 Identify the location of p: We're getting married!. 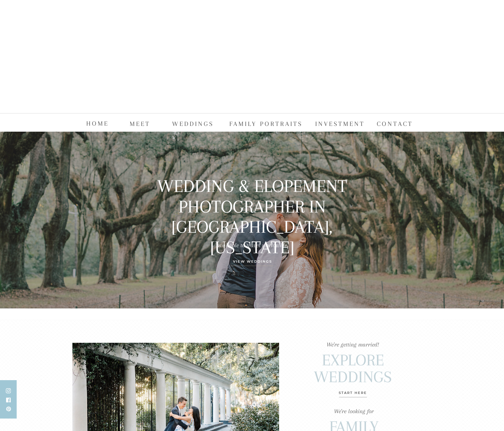
(353, 344).